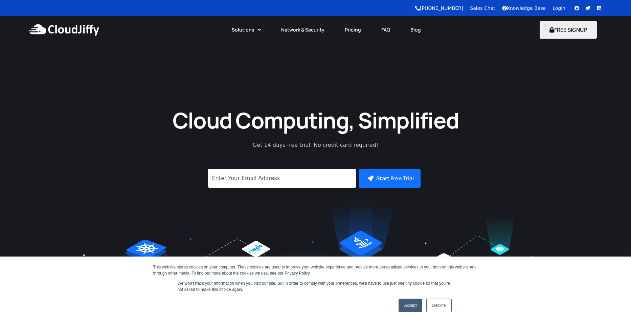 The height and width of the screenshot is (321, 631). What do you see at coordinates (303, 30) in the screenshot?
I see `a: Network & Security` at bounding box center [303, 30].